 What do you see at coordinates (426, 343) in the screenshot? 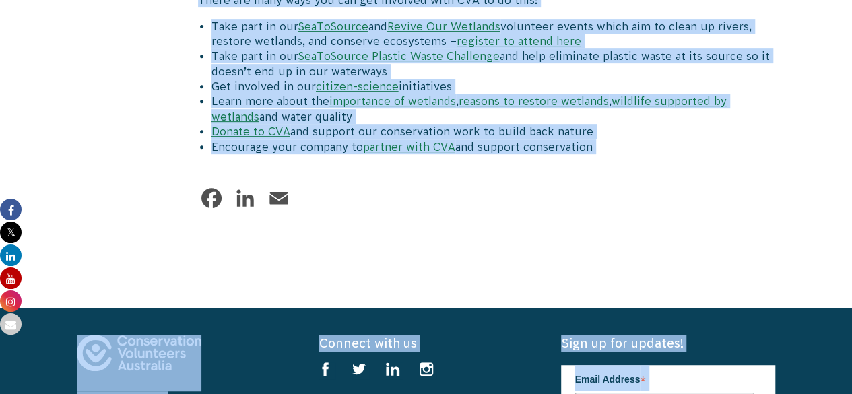
I see `h5: Connect with us` at bounding box center [426, 343].